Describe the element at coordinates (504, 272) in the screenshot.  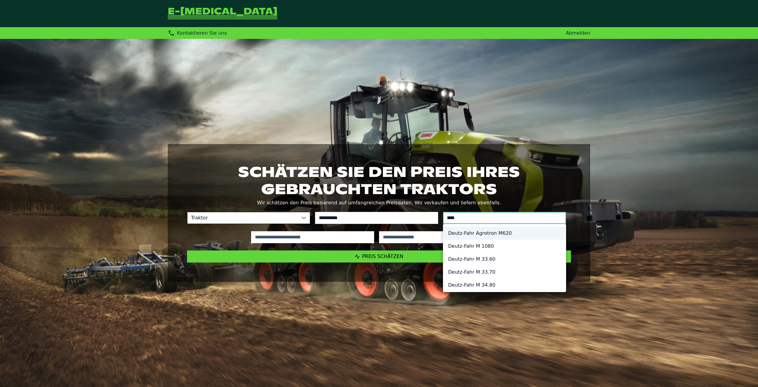
I see `li: Deutz-Fahr M 33.70` at that location.